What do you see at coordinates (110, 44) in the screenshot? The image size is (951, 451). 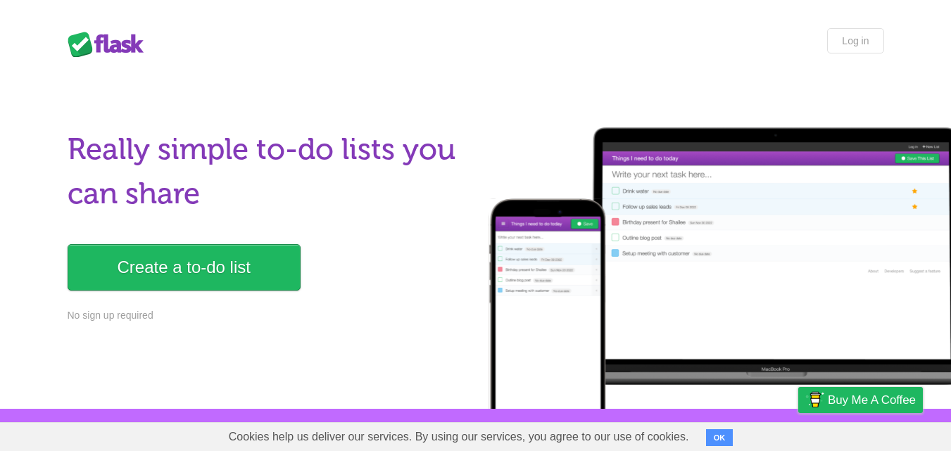 I see `div: Flask Lists` at bounding box center [110, 44].